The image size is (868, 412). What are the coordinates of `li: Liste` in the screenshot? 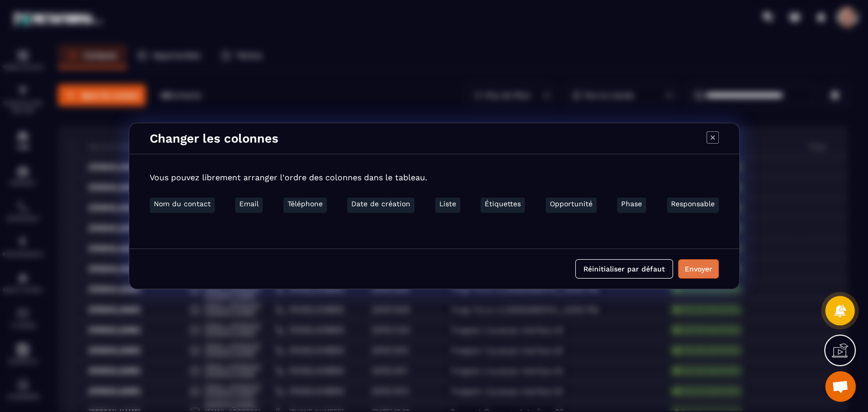 It's located at (447, 205).